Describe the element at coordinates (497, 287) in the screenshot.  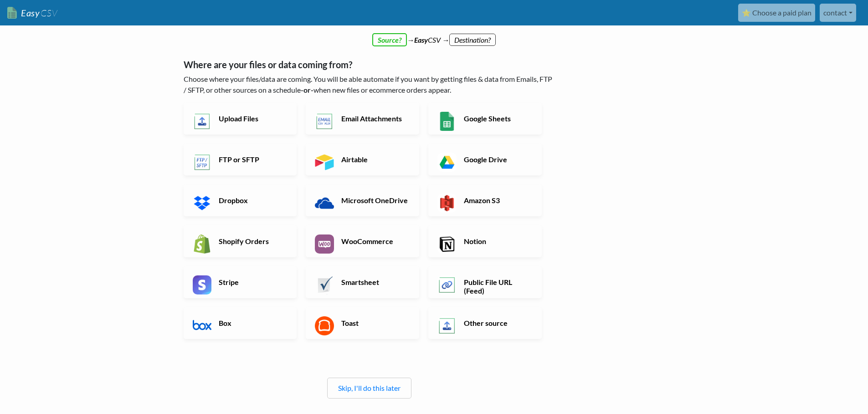
I see `h6: Public File URL (Feed)` at that location.